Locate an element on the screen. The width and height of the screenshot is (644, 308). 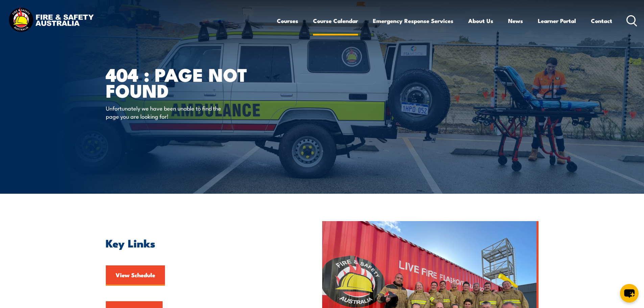
h1: 404 : Page Not Found is located at coordinates (189, 82).